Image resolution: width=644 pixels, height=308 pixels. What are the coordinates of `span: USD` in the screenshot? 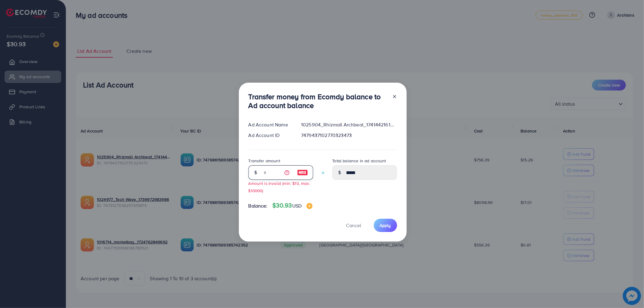 It's located at (296, 206).